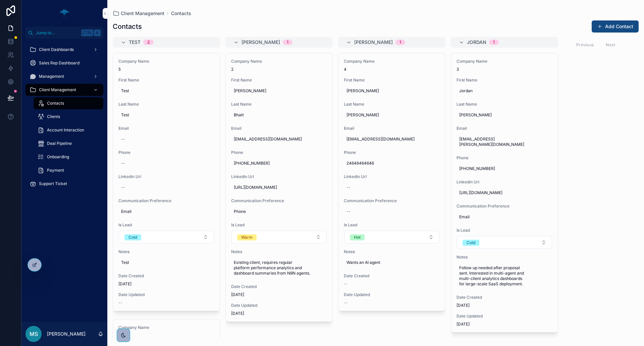 The image size is (644, 346). Describe the element at coordinates (65, 49) in the screenshot. I see `a: Client Dashboards` at that location.